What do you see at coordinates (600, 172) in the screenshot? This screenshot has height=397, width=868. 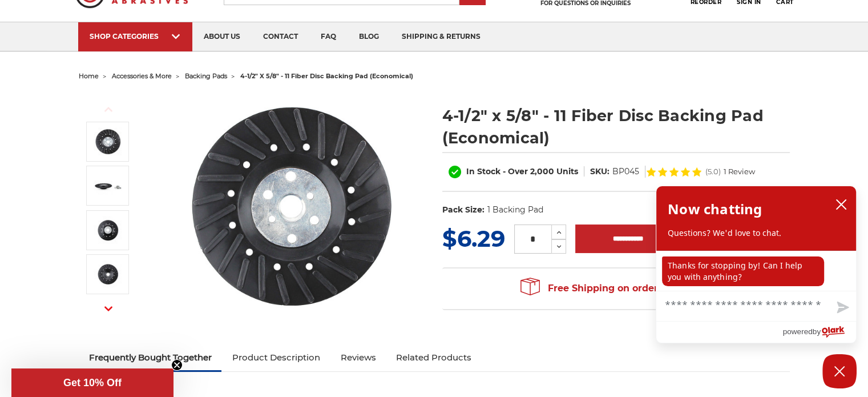 I see `dt: SKU:` at bounding box center [600, 172].